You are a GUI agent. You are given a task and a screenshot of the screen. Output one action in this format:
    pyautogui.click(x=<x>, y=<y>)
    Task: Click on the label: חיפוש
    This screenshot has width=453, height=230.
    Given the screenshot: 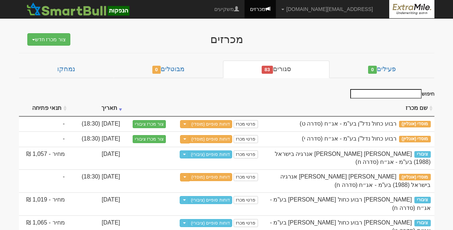 What is the action you would take?
    pyautogui.click(x=391, y=94)
    